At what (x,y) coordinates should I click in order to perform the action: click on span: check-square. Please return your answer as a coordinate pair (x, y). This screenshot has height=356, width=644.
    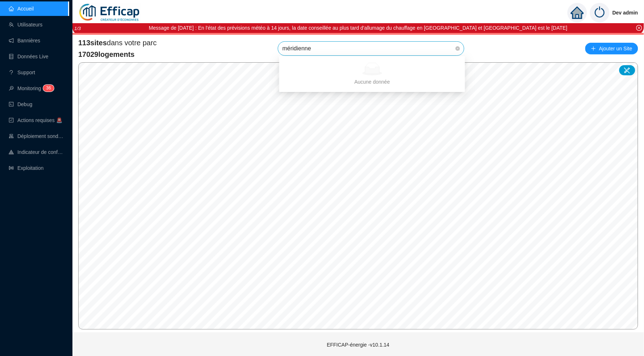
    Looking at the image, I should click on (12, 120).